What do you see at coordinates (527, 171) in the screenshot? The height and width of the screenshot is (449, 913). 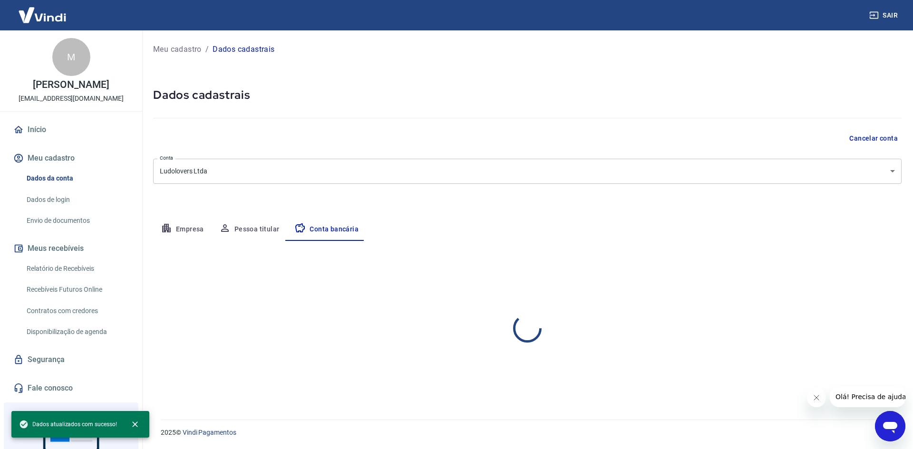 I see `div: Ludolovers Ltda` at bounding box center [527, 171].